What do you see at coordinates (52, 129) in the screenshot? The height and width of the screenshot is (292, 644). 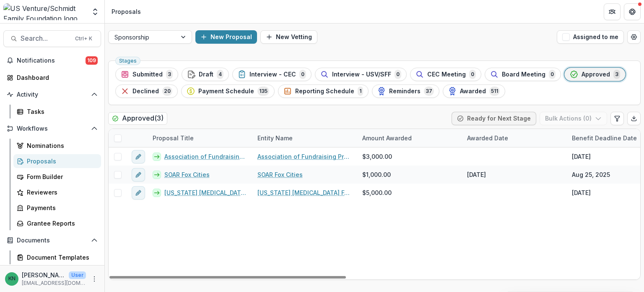 I see `span: Workflows` at bounding box center [52, 129].